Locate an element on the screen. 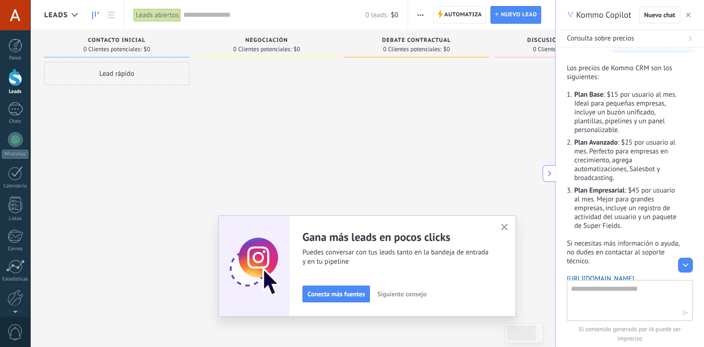 This screenshot has width=704, height=347. p: : $15 por usuario al mes. Ideal para pequeñas empresas, incluye un buzón unificado, plantillas, p... is located at coordinates (628, 112).